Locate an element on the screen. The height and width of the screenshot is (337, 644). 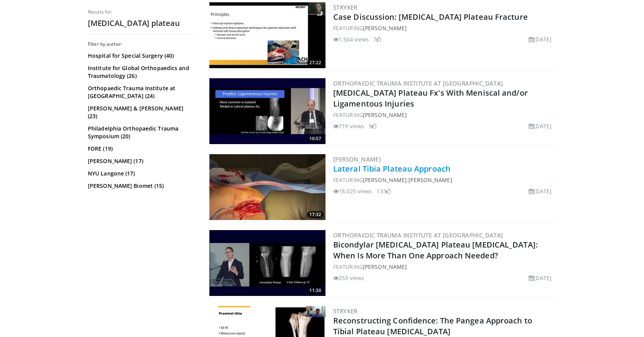
li: 18,025 views is located at coordinates (352, 191).